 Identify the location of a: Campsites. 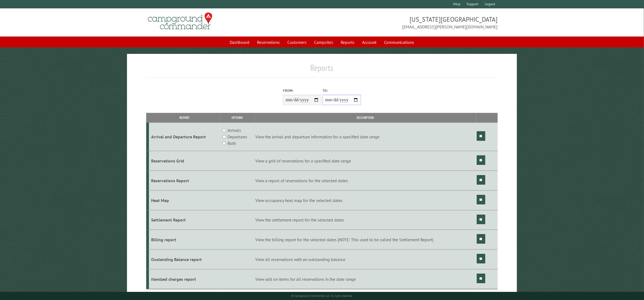
(324, 42).